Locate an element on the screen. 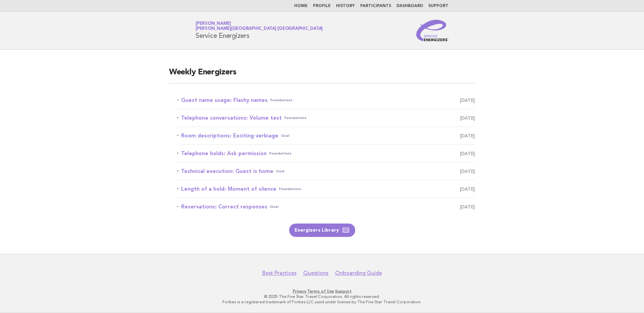  a: History is located at coordinates (345, 6).